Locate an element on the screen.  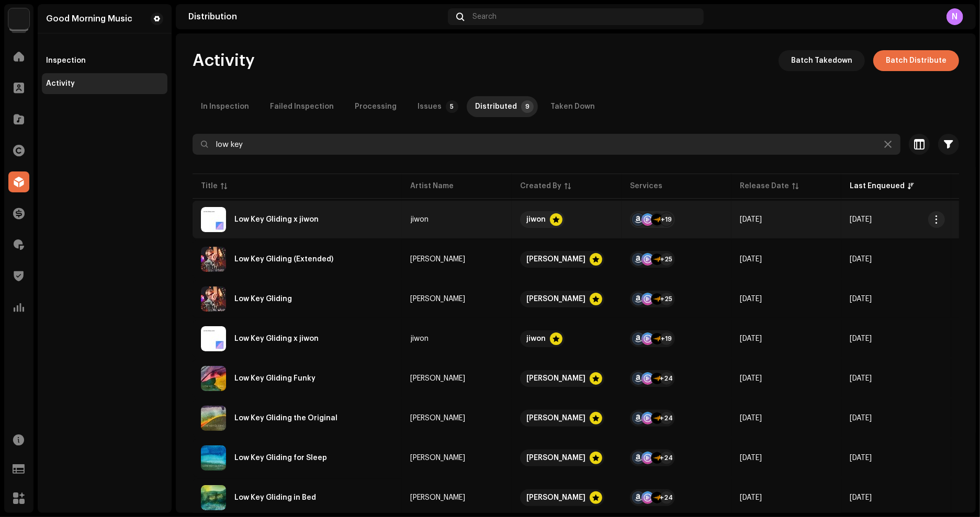
span: Sep 10, 2025 is located at coordinates (861, 259).